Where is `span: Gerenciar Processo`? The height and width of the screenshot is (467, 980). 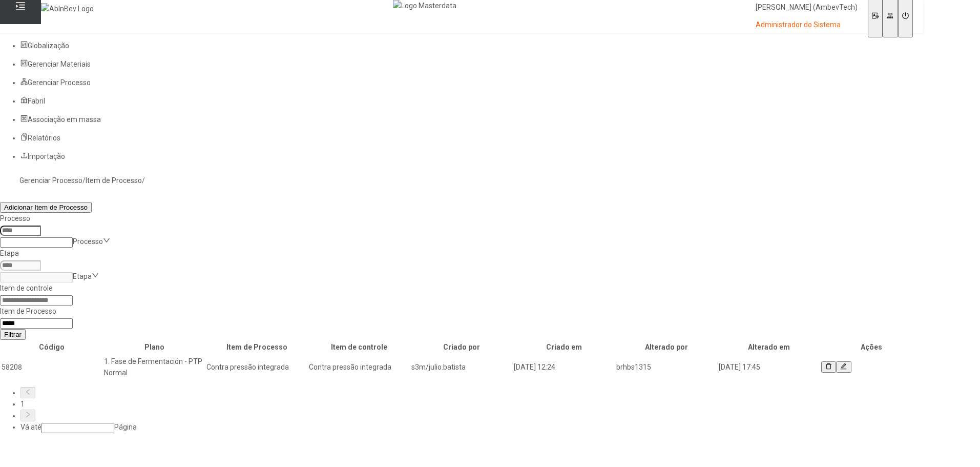 span: Gerenciar Processo is located at coordinates (59, 82).